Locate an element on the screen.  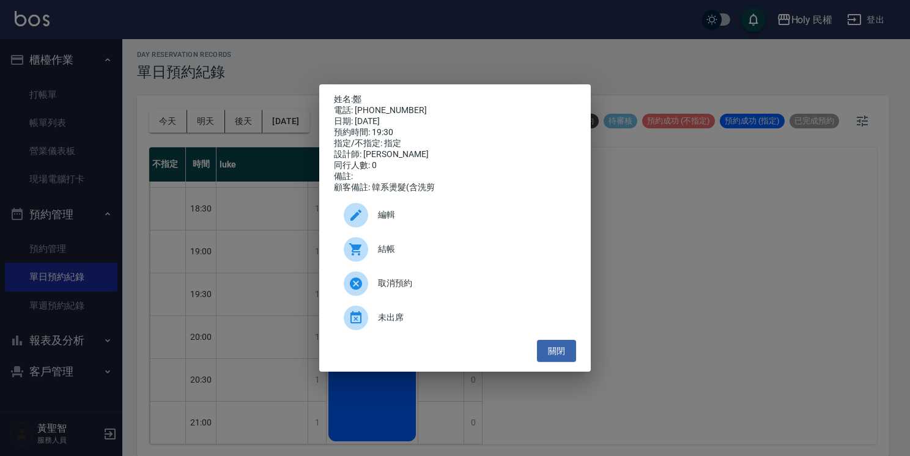
div: 同行人數: 0 is located at coordinates (455, 166).